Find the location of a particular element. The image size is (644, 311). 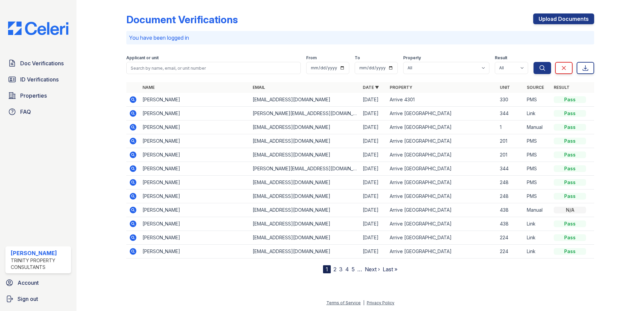

a: Sign out is located at coordinates (38, 299).